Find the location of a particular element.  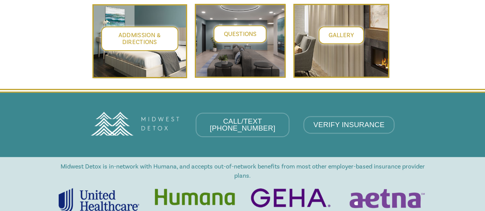

a: VERIFY INSURANCE is located at coordinates (349, 125).